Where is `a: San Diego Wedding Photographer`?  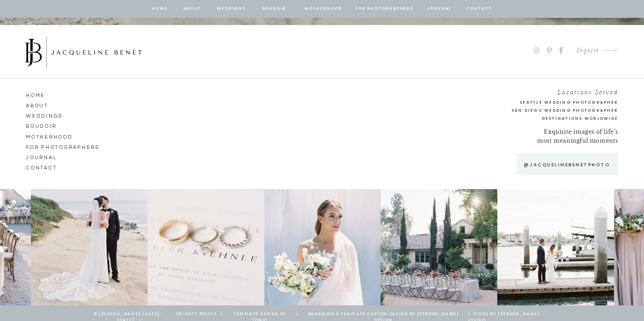 a: San Diego Wedding Photographer is located at coordinates (543, 111).